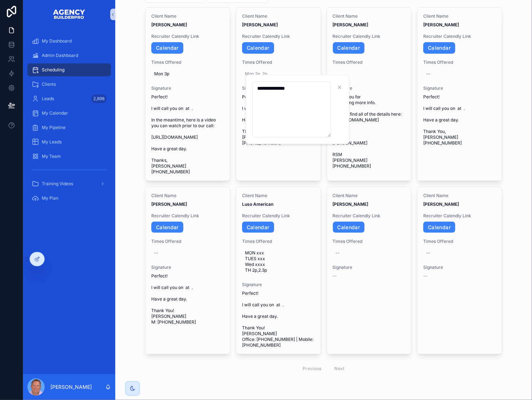 The height and width of the screenshot is (400, 532). What do you see at coordinates (69, 84) in the screenshot?
I see `a: Clients` at bounding box center [69, 84].